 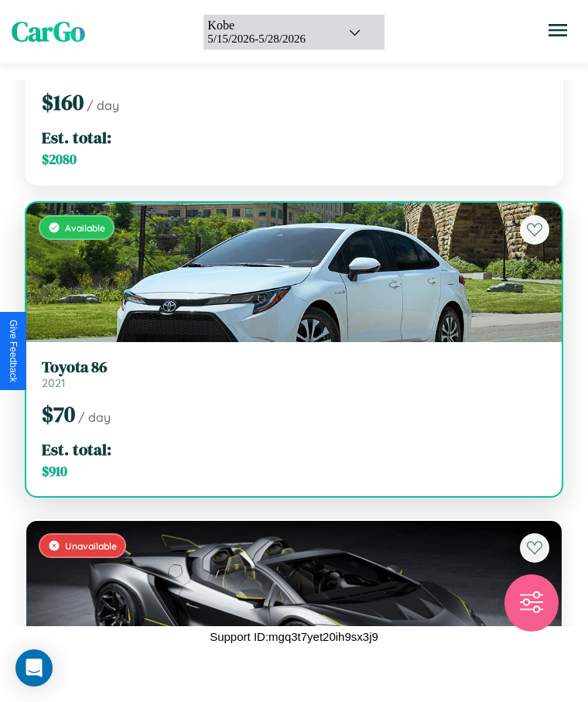 I want to click on span: $ 160, so click(x=63, y=102).